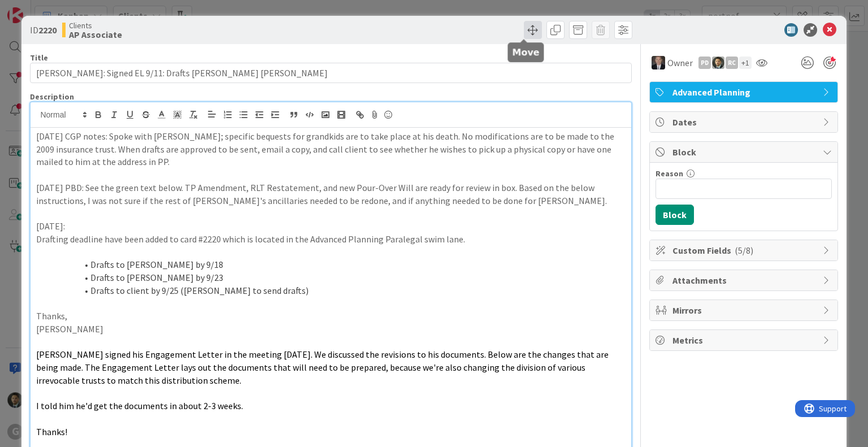  What do you see at coordinates (704, 63) in the screenshot?
I see `div: PD` at bounding box center [704, 63].